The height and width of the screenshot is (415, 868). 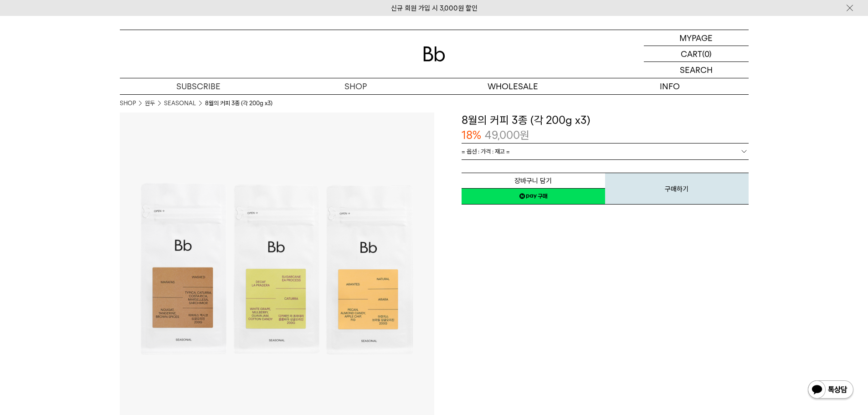 I want to click on h3: 8월의 커피 3종 (각 200g x3), so click(x=605, y=121).